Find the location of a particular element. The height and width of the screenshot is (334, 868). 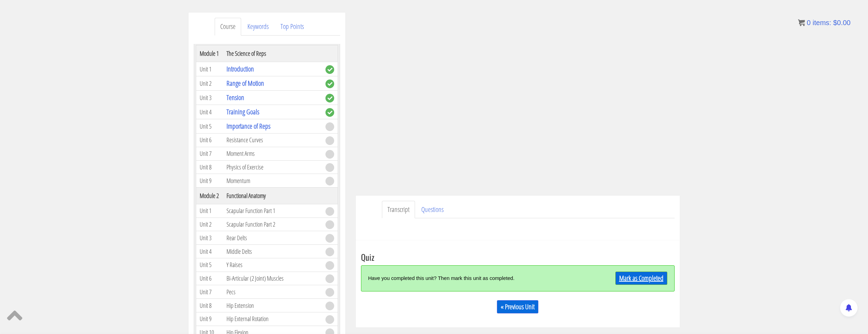

td: Hip Extension is located at coordinates (272, 306).